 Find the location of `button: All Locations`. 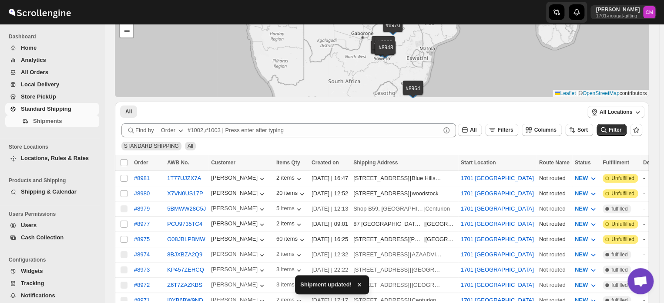

button: All Locations is located at coordinates (616, 112).